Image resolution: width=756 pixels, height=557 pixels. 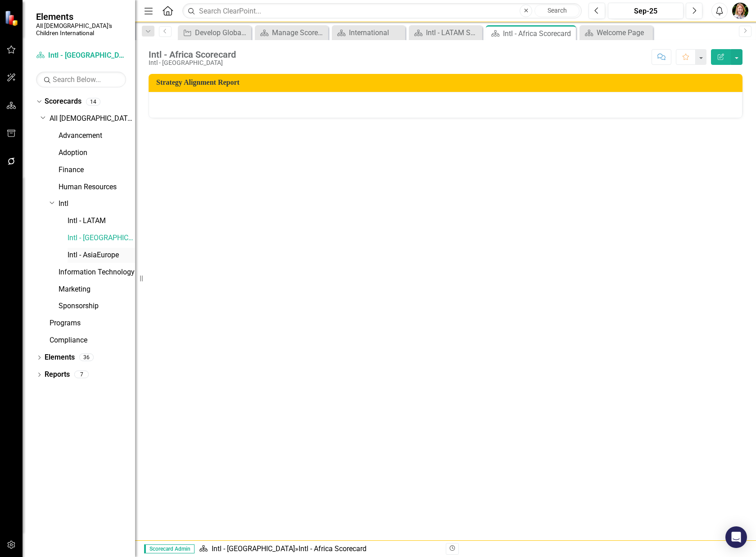 What do you see at coordinates (646, 11) in the screenshot?
I see `button: Sep-25` at bounding box center [646, 11].